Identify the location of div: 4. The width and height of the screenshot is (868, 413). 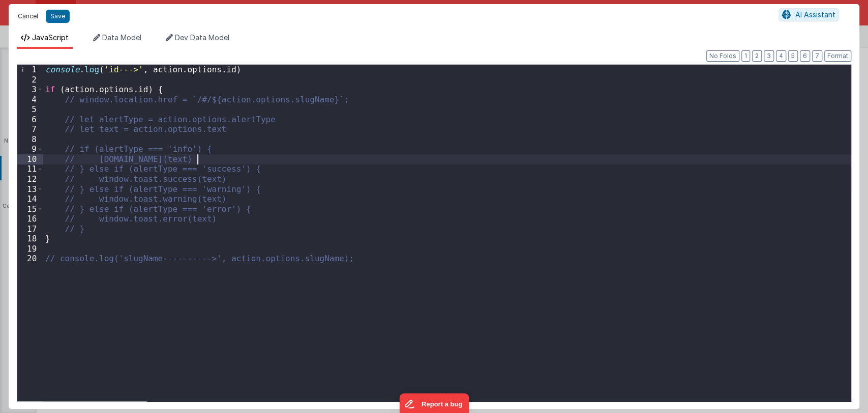
(30, 99).